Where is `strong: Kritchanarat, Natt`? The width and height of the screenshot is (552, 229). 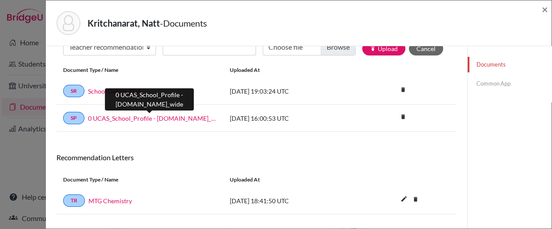 strong: Kritchanarat, Natt is located at coordinates (124, 23).